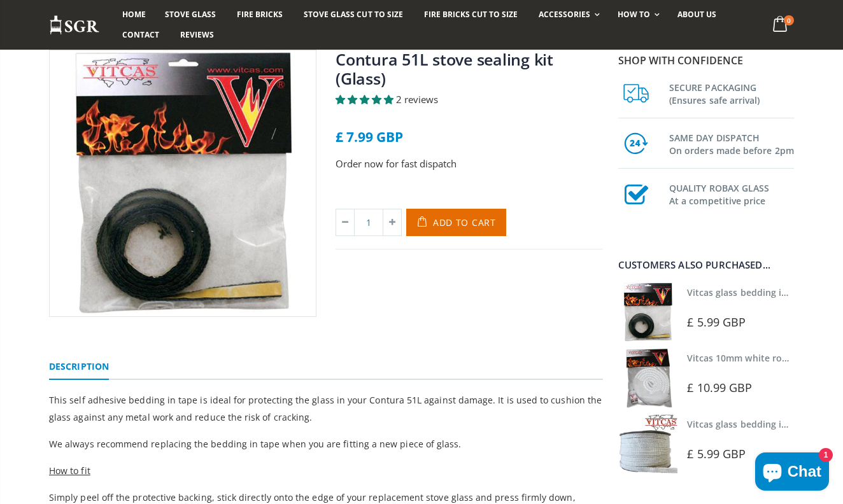 The image size is (843, 504). I want to click on a: Accessories, so click(568, 14).